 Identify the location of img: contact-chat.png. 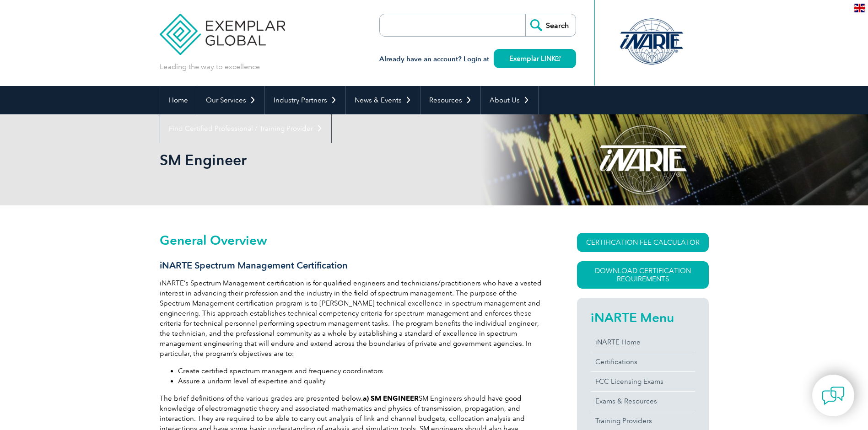
(833, 396).